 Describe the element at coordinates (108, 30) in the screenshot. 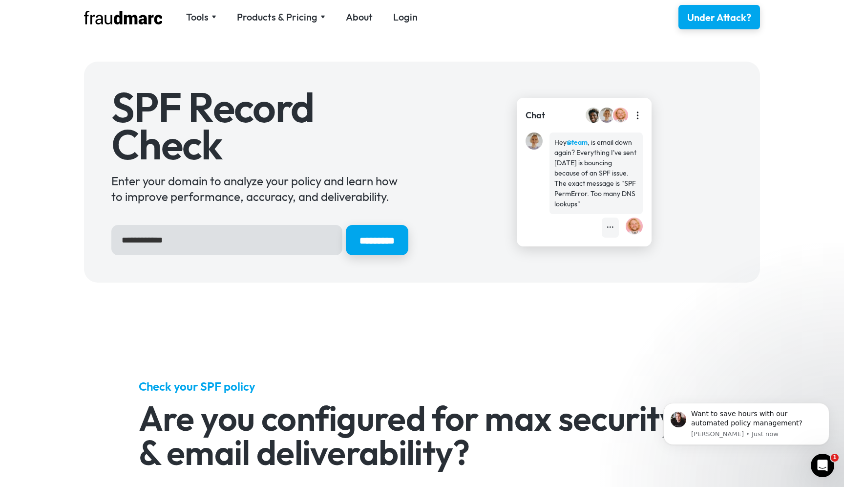

I see `div: Message content` at that location.